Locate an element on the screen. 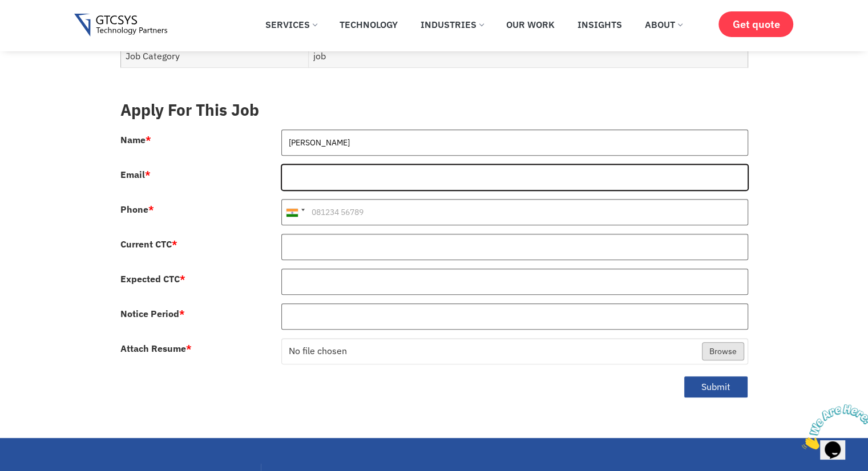  td: Job Category is located at coordinates (214, 56).